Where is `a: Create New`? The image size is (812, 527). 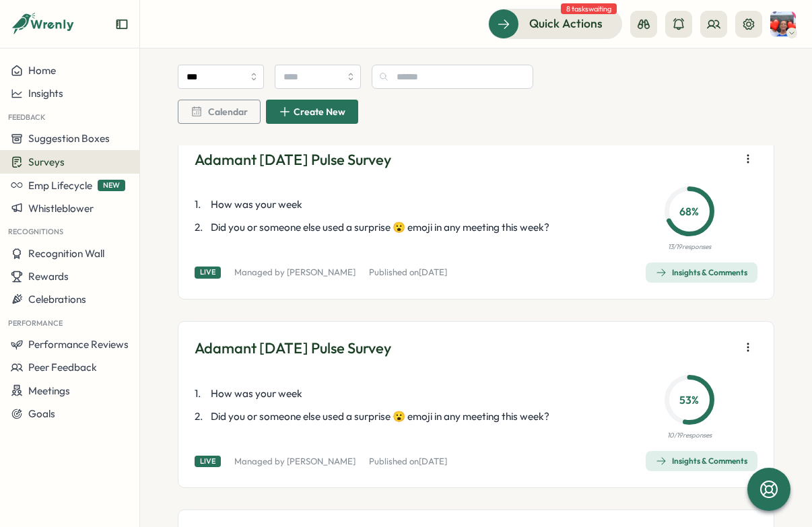 a: Create New is located at coordinates (312, 112).